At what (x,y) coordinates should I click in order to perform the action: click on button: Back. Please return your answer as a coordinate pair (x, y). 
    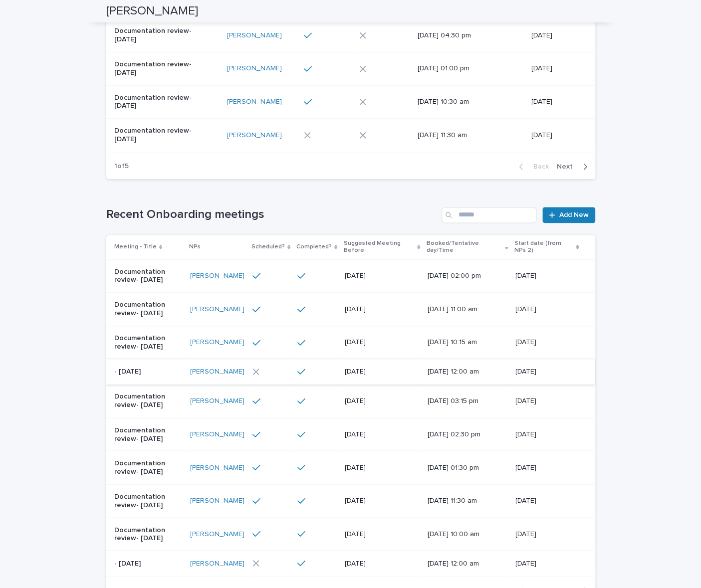
    Looking at the image, I should click on (532, 166).